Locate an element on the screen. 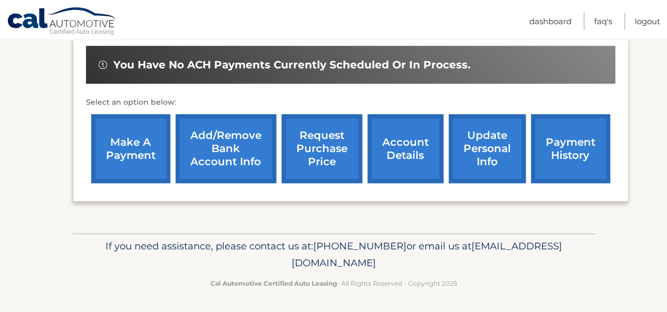 Image resolution: width=667 pixels, height=312 pixels. a: payment history is located at coordinates (570, 149).